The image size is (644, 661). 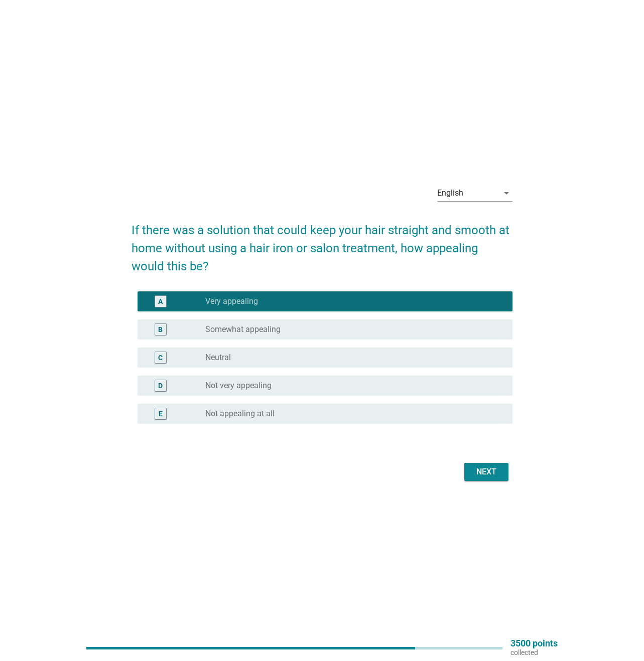 I want to click on i: arrow_drop_down, so click(x=506, y=193).